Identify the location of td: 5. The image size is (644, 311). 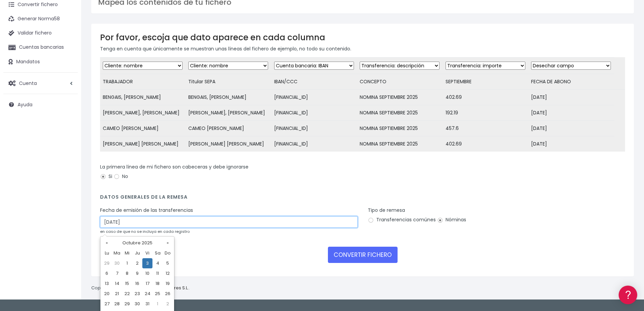
(168, 263).